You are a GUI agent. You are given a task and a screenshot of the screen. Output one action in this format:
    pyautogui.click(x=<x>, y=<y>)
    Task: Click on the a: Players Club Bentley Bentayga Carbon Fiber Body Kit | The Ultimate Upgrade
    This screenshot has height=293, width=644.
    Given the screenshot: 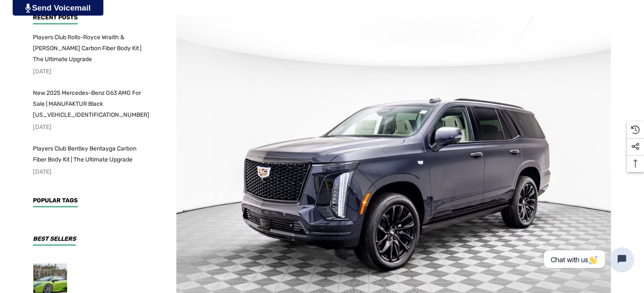 What is the action you would take?
    pyautogui.click(x=90, y=154)
    